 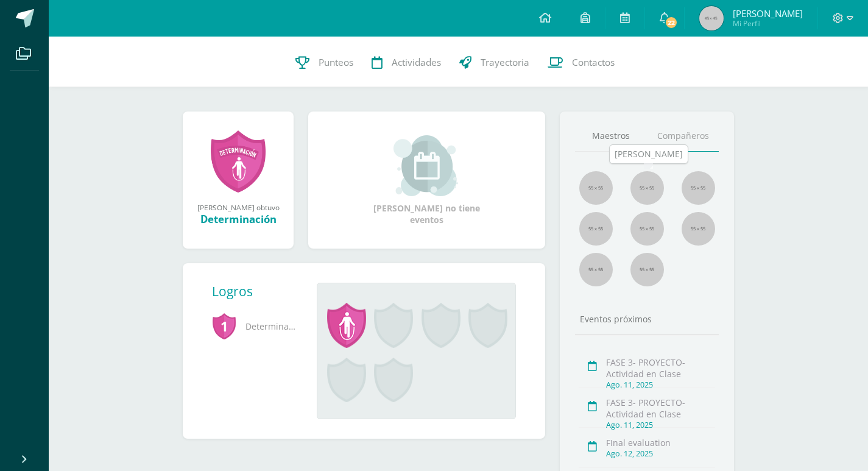 What do you see at coordinates (324, 63) in the screenshot?
I see `a: Punteos` at bounding box center [324, 63].